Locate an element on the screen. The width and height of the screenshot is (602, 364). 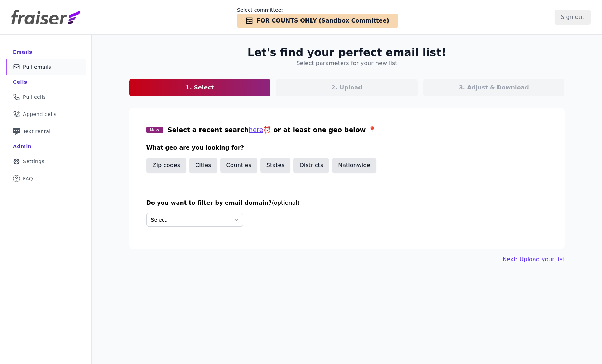
button: Zip codes is located at coordinates (166, 165).